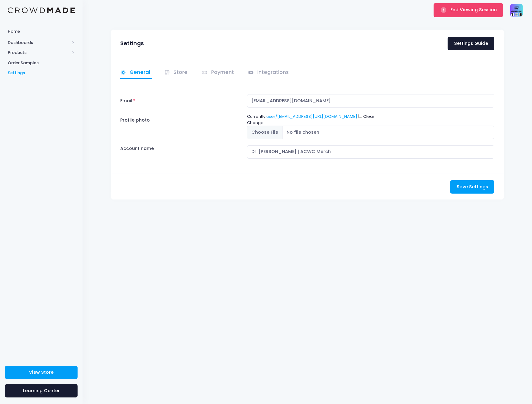  What do you see at coordinates (41, 373) in the screenshot?
I see `span: View Store` at bounding box center [41, 373].